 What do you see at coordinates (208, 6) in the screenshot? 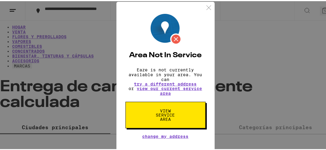
I see `img: close.svg` at bounding box center [208, 6].